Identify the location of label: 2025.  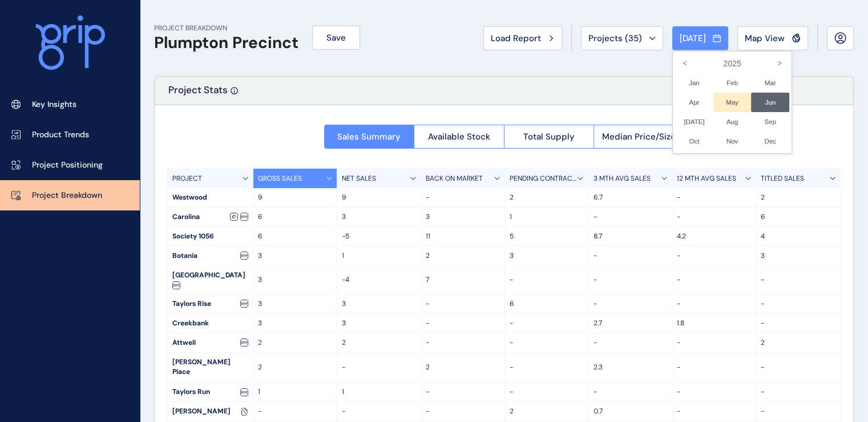
(732, 63).